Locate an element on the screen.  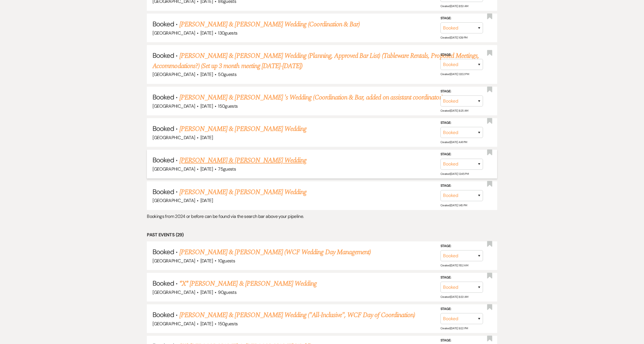
li: Past Events (29) is located at coordinates (322, 235).